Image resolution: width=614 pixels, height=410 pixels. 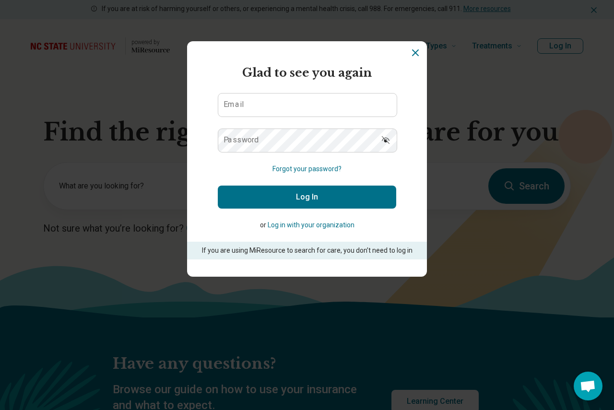 What do you see at coordinates (241, 140) in the screenshot?
I see `label: Password` at bounding box center [241, 140].